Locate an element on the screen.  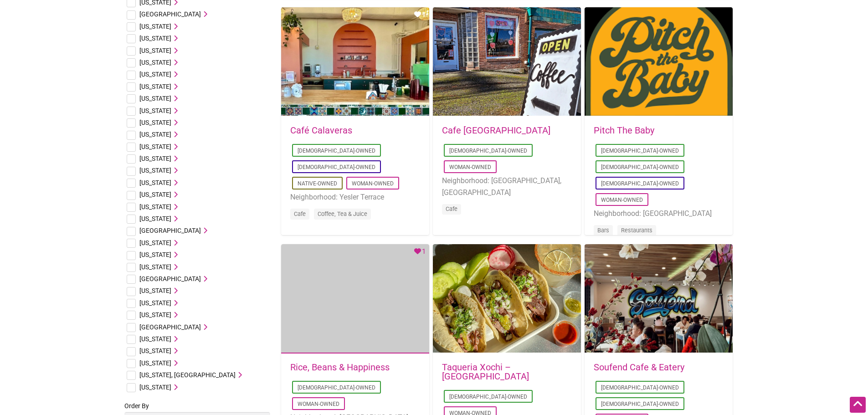
li: Neighborhood: Yesler Terrace is located at coordinates (355, 198).